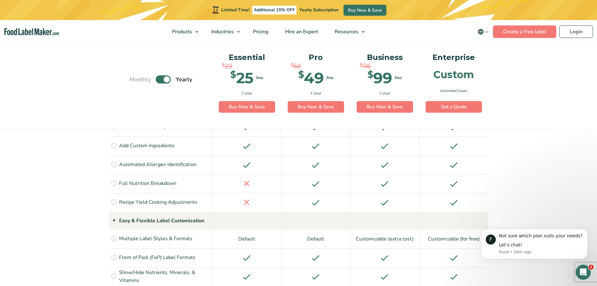  Describe the element at coordinates (454, 91) in the screenshot. I see `span: Unlimited Users` at that location.